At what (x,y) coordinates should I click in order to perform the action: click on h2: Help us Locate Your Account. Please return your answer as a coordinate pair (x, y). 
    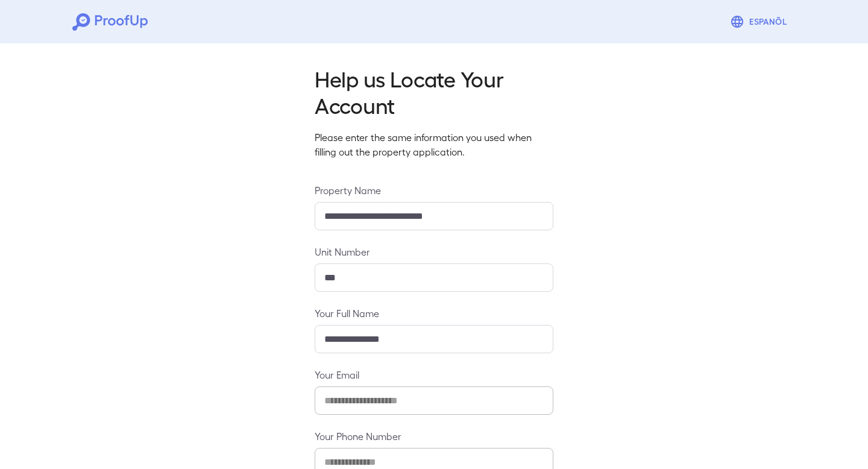
    Looking at the image, I should click on (434, 92).